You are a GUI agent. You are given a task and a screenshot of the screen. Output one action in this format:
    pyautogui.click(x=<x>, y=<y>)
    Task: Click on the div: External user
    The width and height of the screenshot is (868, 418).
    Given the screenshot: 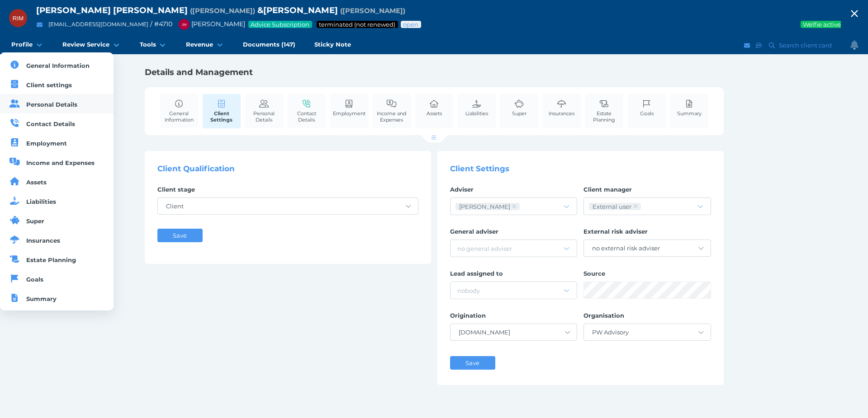 What is the action you would take?
    pyautogui.click(x=612, y=206)
    